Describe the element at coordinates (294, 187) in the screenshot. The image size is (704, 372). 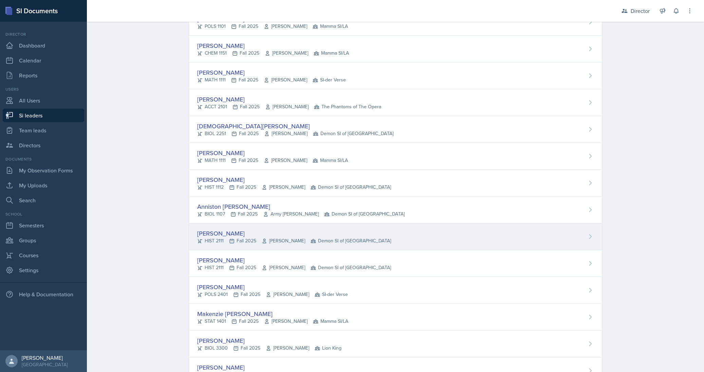
I see `div: HIST 1112 Fall 2025` at that location.